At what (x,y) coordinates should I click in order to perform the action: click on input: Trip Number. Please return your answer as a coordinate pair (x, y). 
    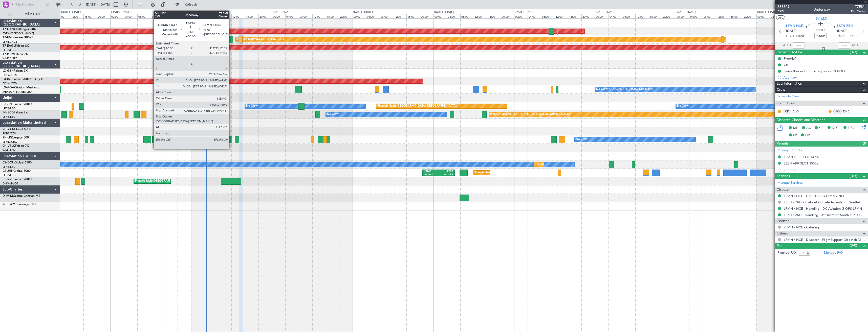
    Looking at the image, I should click on (30, 5).